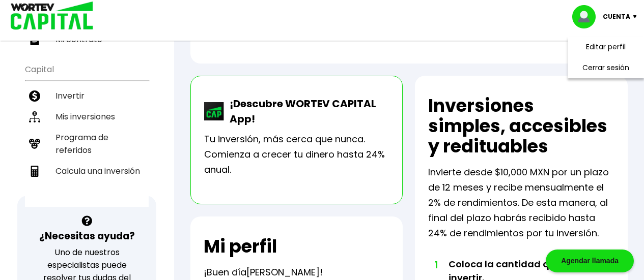  I want to click on img: wortev-capital-app-icon, so click(214, 112).